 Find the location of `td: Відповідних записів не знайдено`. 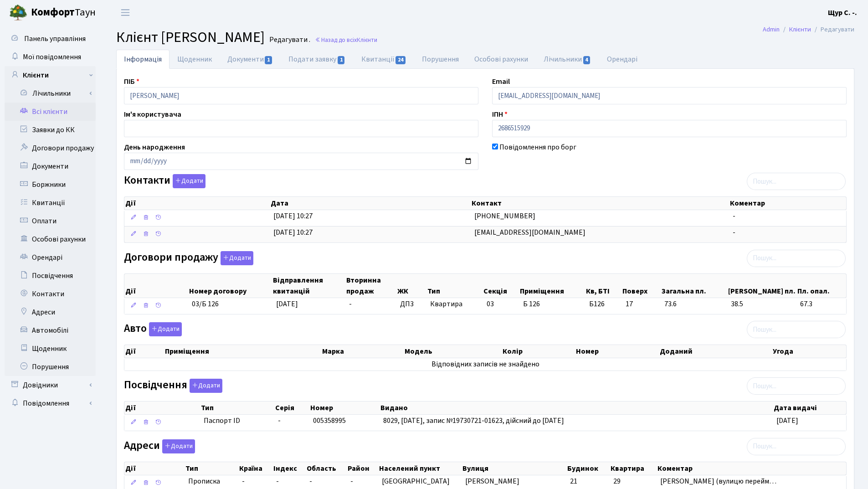

td: Відповідних записів не знайдено is located at coordinates (485, 364).